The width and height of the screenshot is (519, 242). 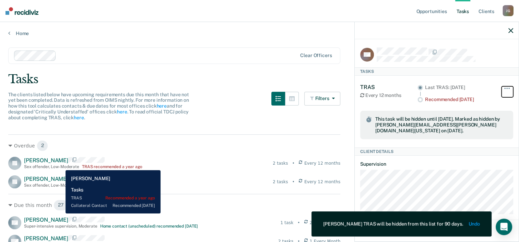 I want to click on dt: Supervision, so click(x=437, y=164).